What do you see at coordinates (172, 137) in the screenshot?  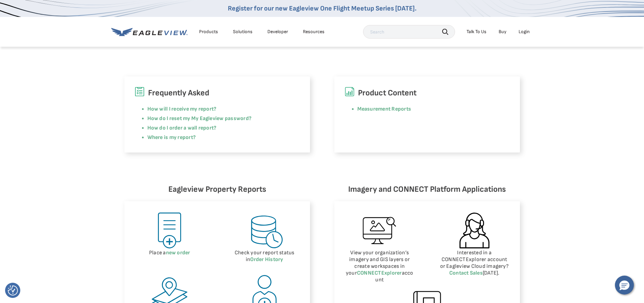 I see `a: Where is my report?` at bounding box center [172, 137].